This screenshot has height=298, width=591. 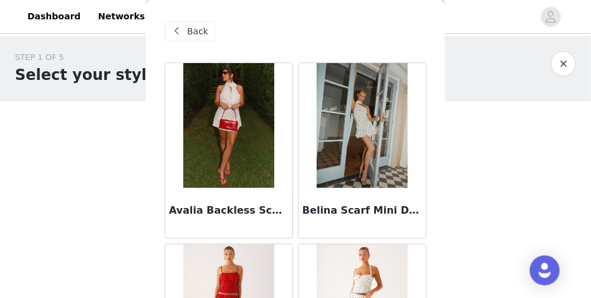 I want to click on div: avatar, so click(x=551, y=17).